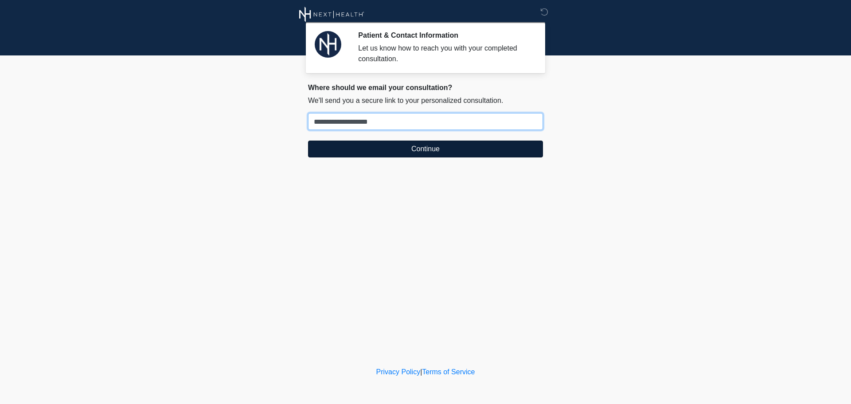  What do you see at coordinates (425, 149) in the screenshot?
I see `button: Continue` at bounding box center [425, 149].